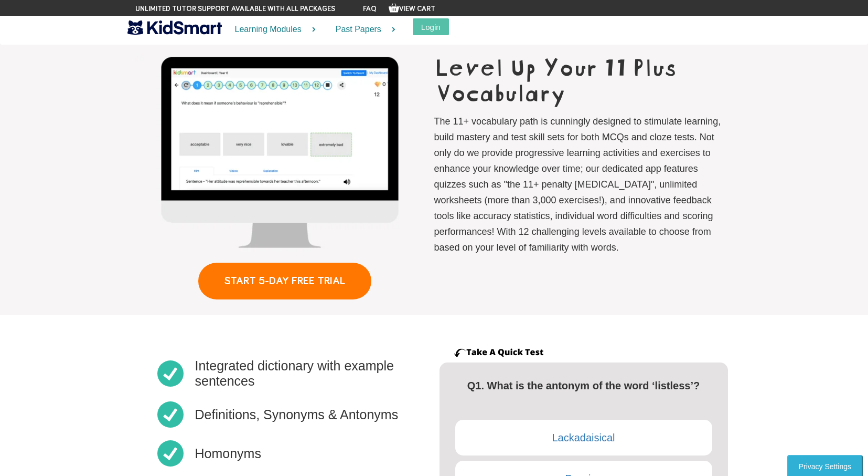 The image size is (868, 476). I want to click on button: Login, so click(431, 27).